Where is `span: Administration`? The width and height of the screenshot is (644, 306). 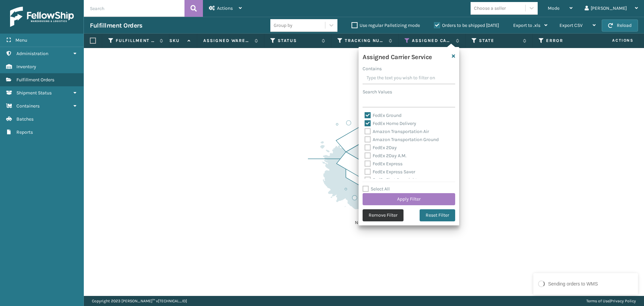 span: Administration is located at coordinates (32, 54).